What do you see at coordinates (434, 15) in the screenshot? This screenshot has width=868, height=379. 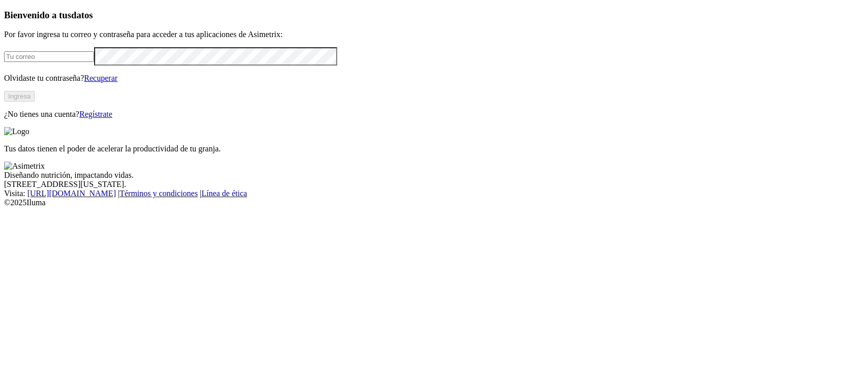 I see `h3: Bienvenido a tus` at bounding box center [434, 15].